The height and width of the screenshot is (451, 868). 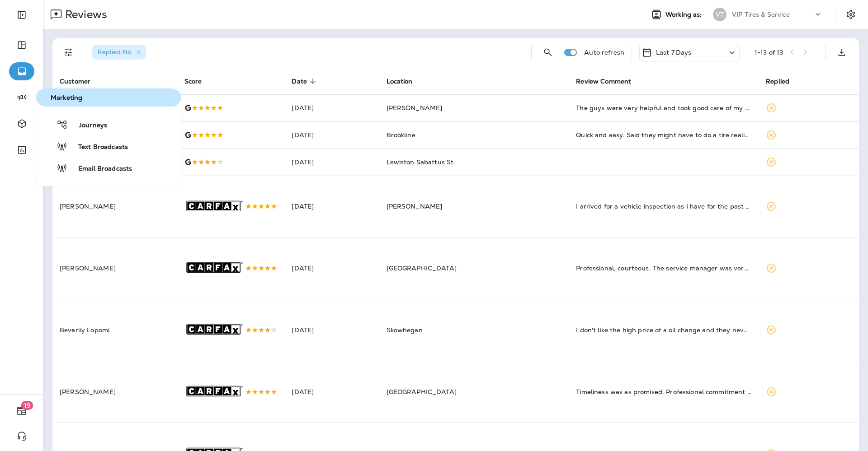 What do you see at coordinates (98, 147) in the screenshot?
I see `span: Text Broadcasts` at bounding box center [98, 147].